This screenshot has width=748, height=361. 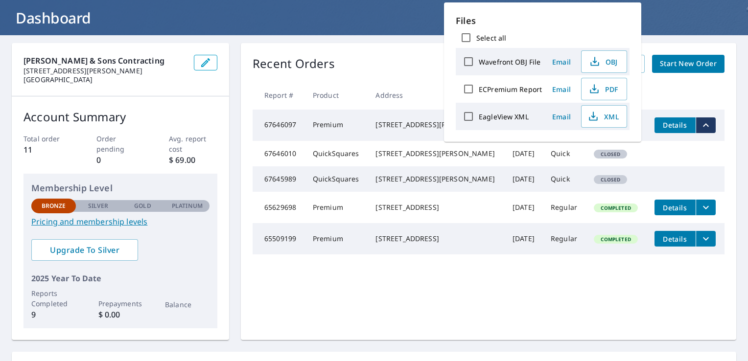 I want to click on a: Start New Order, so click(x=688, y=64).